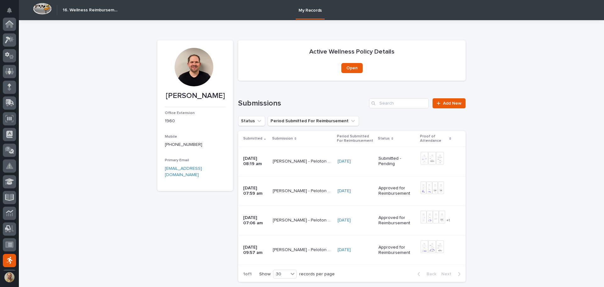 The height and width of the screenshot is (287, 604). Describe the element at coordinates (384, 138) in the screenshot. I see `p: Status` at that location.